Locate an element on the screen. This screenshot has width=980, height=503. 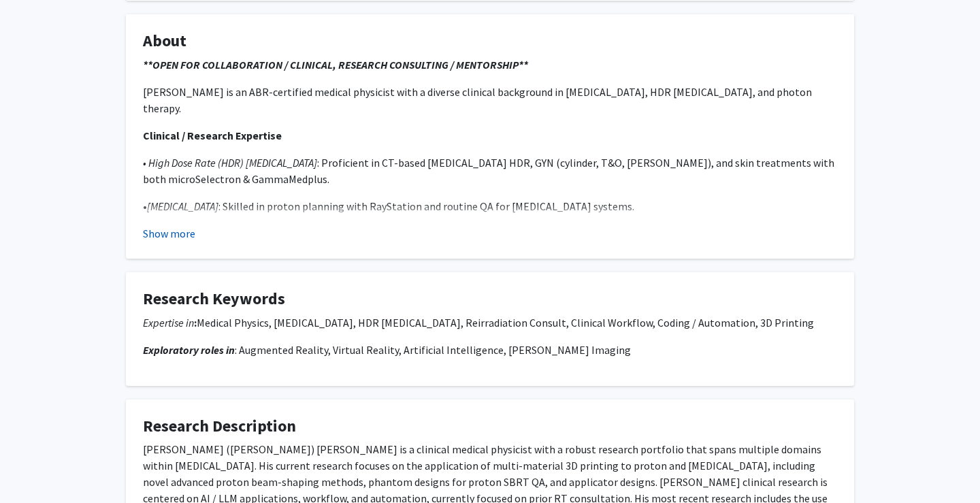
em: **OPEN FOR COLLABORATION / CLINICAL, RESEARCH CONSULTING / MENTORSHIP** is located at coordinates (335, 65).